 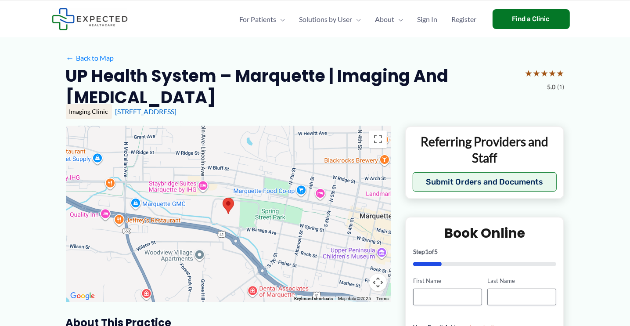 What do you see at coordinates (89, 58) in the screenshot?
I see `a: ←Back to Map` at bounding box center [89, 58].